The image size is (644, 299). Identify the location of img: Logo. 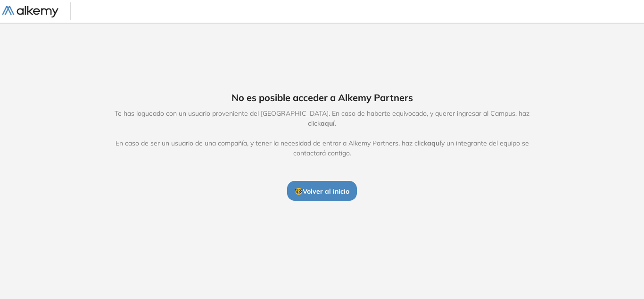
(30, 12).